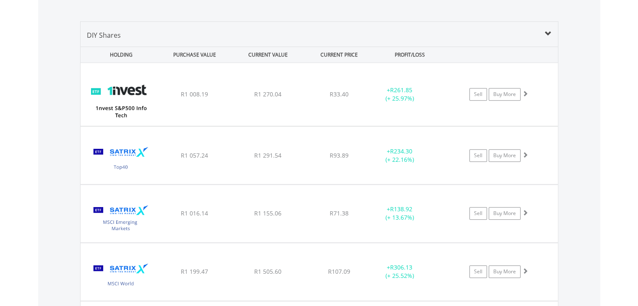 The width and height of the screenshot is (638, 306). What do you see at coordinates (400, 272) in the screenshot?
I see `div: + (+ 25.52%)` at bounding box center [400, 272].